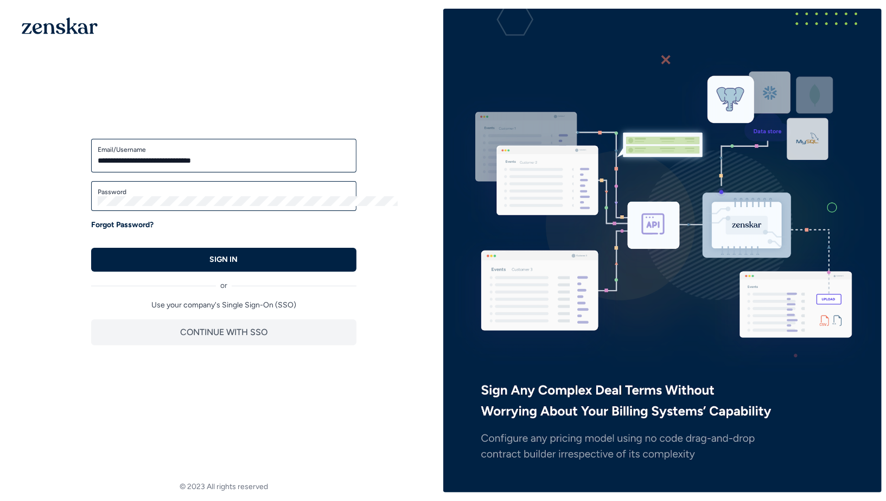 This screenshot has height=501, width=886. Describe the element at coordinates (224, 333) in the screenshot. I see `button: CONTINUE WITH SSO` at that location.